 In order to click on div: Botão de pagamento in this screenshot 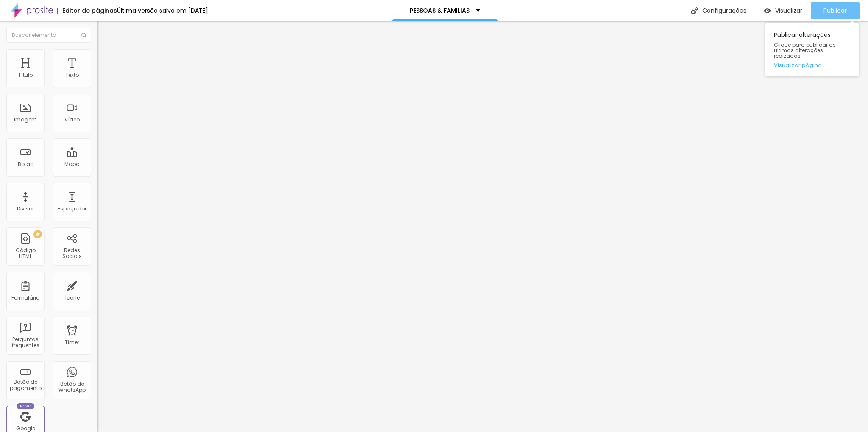, I will do `click(25, 385)`.